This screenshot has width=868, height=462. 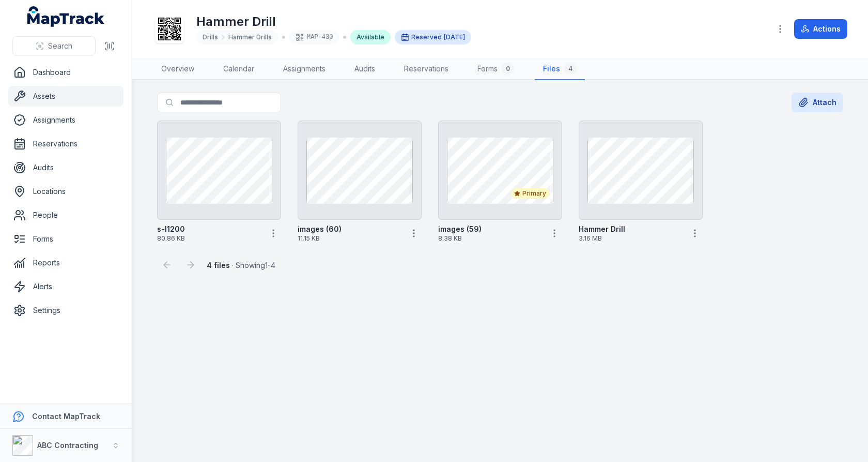 I want to click on div: 4, so click(x=571, y=69).